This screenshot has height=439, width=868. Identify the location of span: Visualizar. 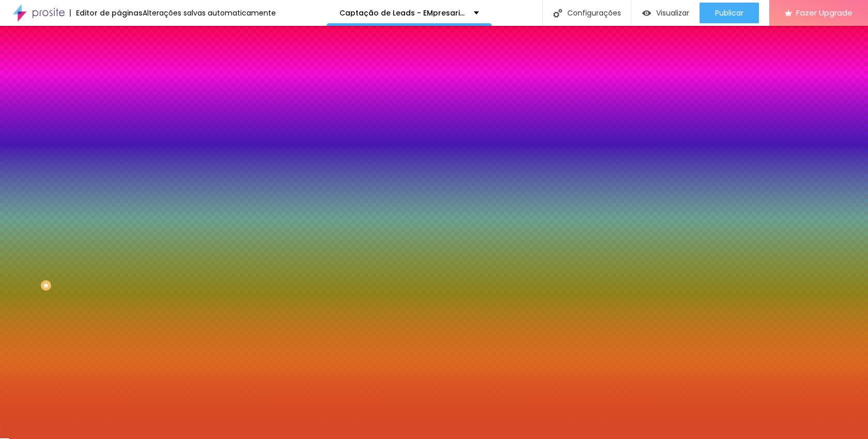
(673, 13).